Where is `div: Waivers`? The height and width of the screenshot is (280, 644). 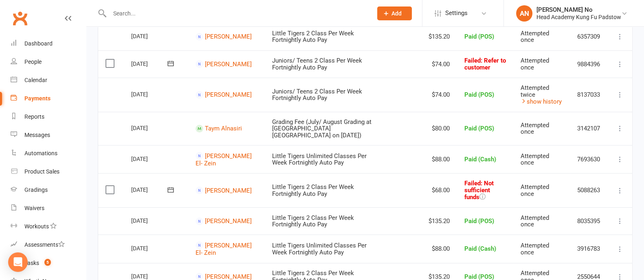 div: Waivers is located at coordinates (34, 208).